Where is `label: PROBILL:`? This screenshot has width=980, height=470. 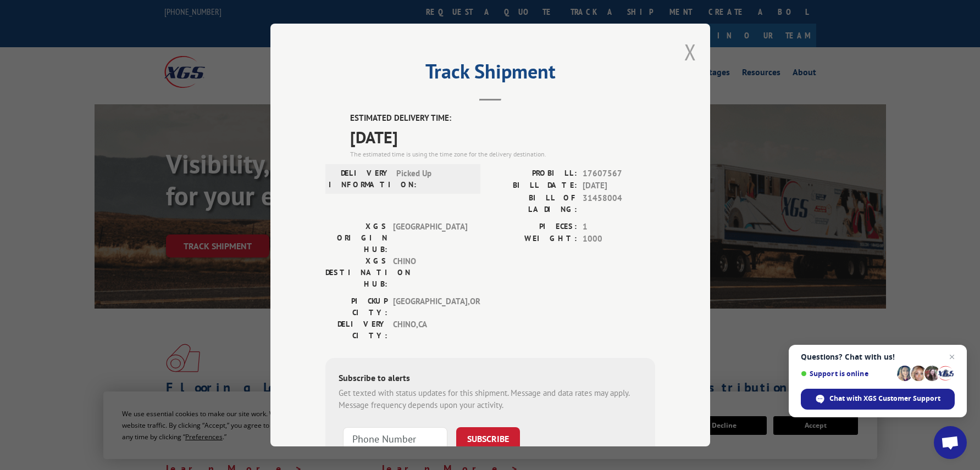 label: PROBILL: is located at coordinates (533, 173).